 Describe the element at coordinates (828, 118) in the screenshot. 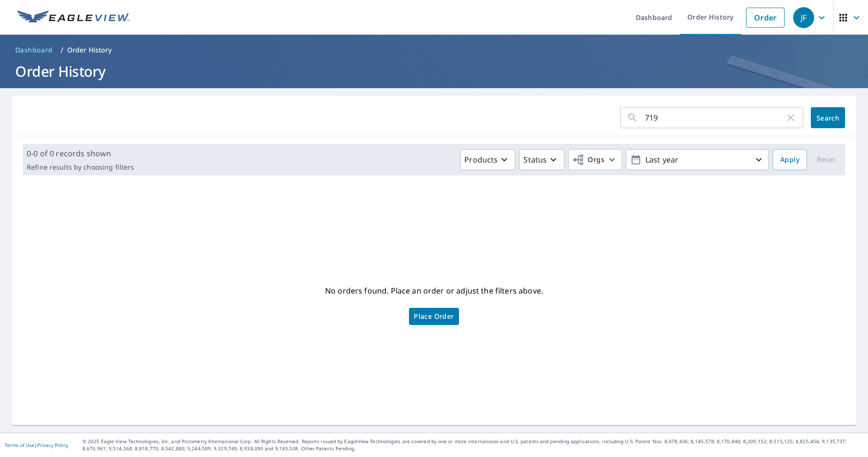

I see `span: Search` at that location.